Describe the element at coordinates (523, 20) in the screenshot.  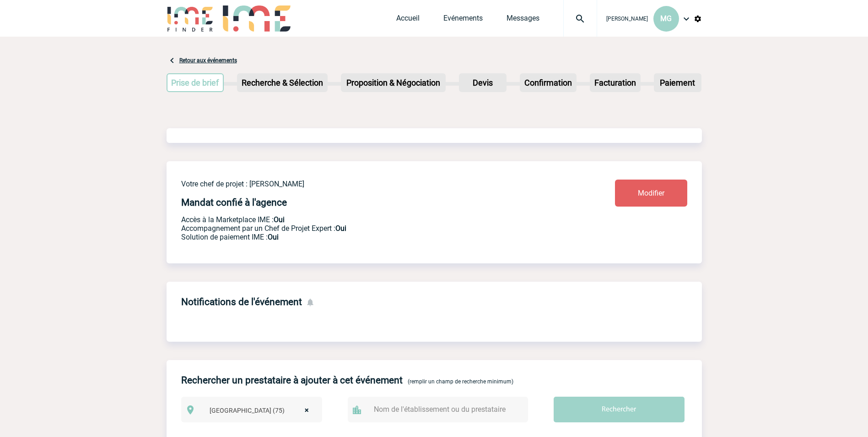
I see `a: Messages` at that location.